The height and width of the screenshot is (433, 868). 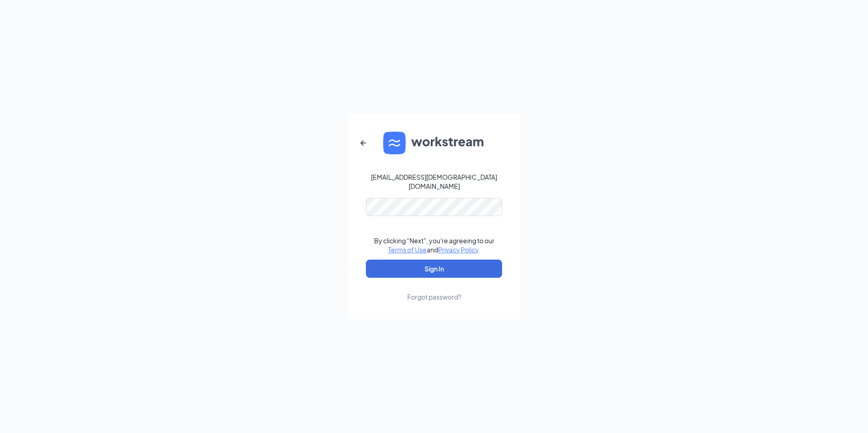 What do you see at coordinates (363, 143) in the screenshot?
I see `button: ArrowLeftNew` at bounding box center [363, 143].